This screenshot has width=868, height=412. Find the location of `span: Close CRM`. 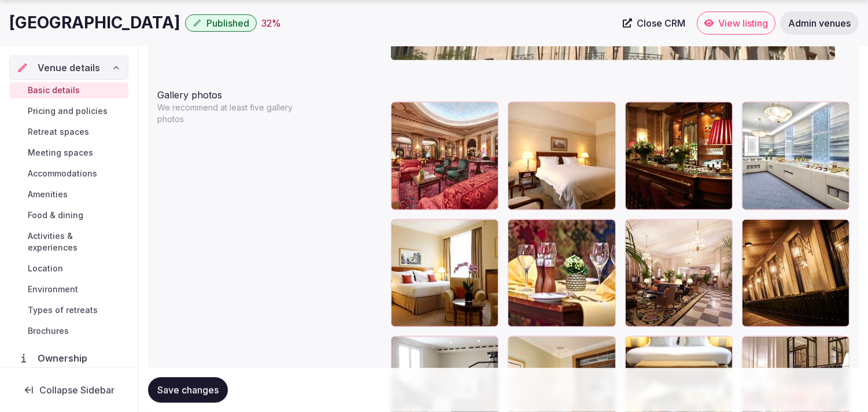

span: Close CRM is located at coordinates (661, 23).